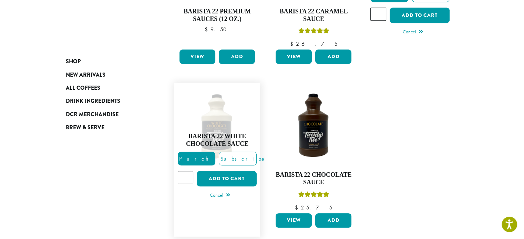  I want to click on h4: Barista 22 White Chocolate Sauce, so click(217, 140).